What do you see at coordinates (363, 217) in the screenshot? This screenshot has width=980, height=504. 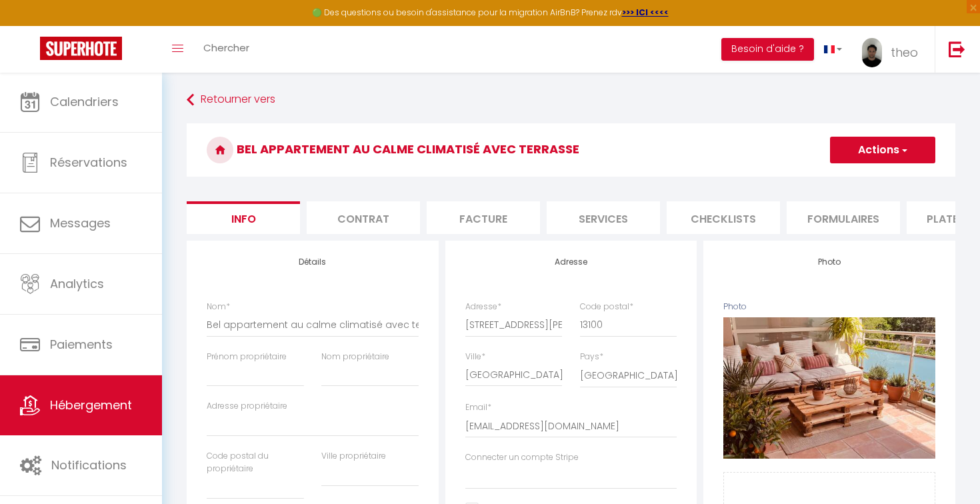 I see `li: Contrat` at bounding box center [363, 217].